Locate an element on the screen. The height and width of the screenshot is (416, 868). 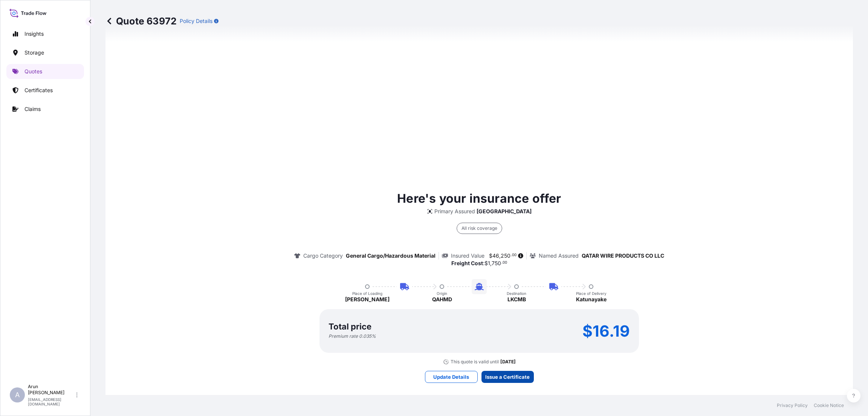
p: Katunayake is located at coordinates (591, 300).